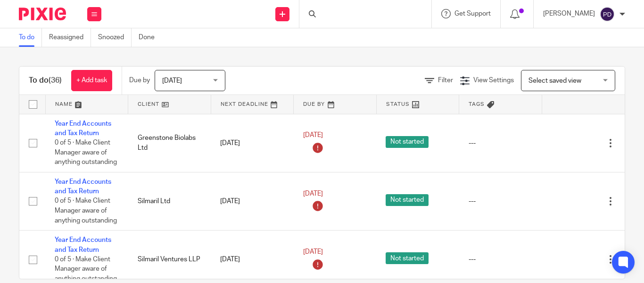  Describe the element at coordinates (472, 14) in the screenshot. I see `span: Get Support` at that location.